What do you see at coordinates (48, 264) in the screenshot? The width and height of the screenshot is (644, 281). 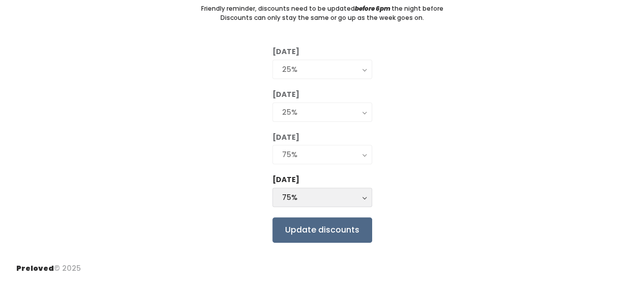 I see `div: © 2025` at bounding box center [48, 264].